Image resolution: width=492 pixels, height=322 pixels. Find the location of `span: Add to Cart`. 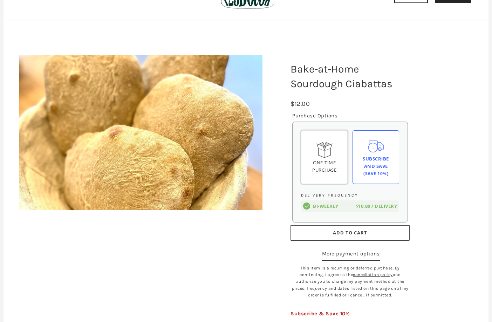

span: Add to Cart is located at coordinates (350, 233).